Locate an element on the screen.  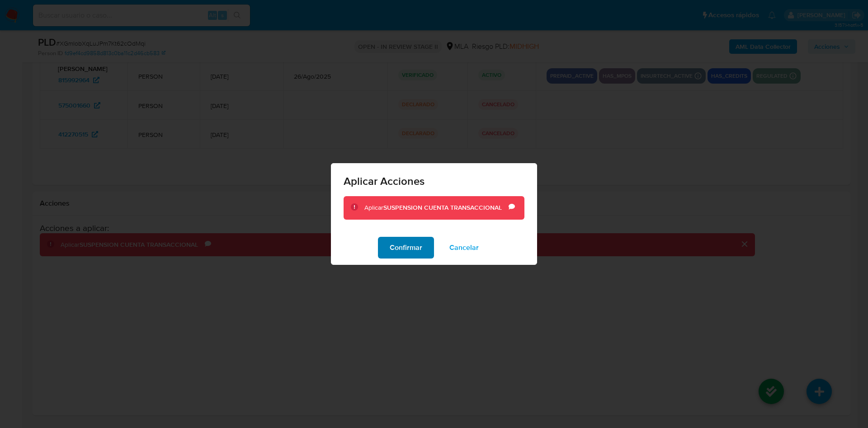
b: SUSPENSION CUENTA TRANSACCIONAL is located at coordinates (443, 207).